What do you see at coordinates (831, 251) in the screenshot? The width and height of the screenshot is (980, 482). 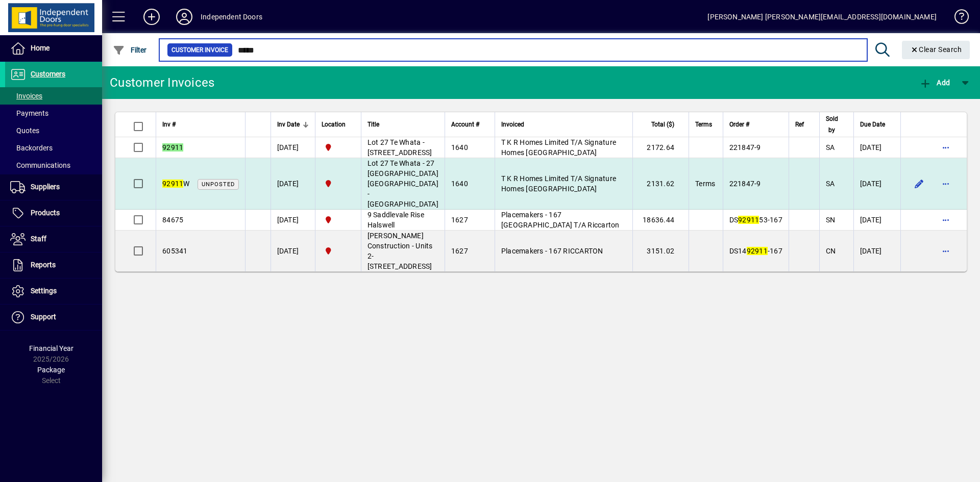 I see `span: CN` at bounding box center [831, 251].